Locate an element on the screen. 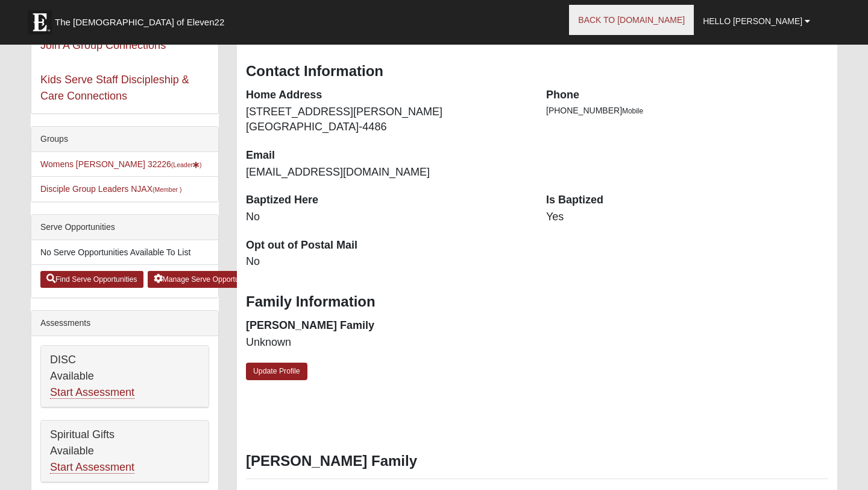 The image size is (868, 490). a: Manage Serve Opportunities is located at coordinates (205, 279).